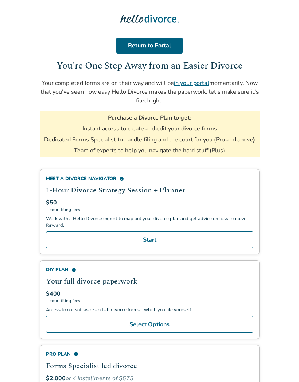 The image size is (299, 382). I want to click on img: Hello Divorce Logo, so click(149, 19).